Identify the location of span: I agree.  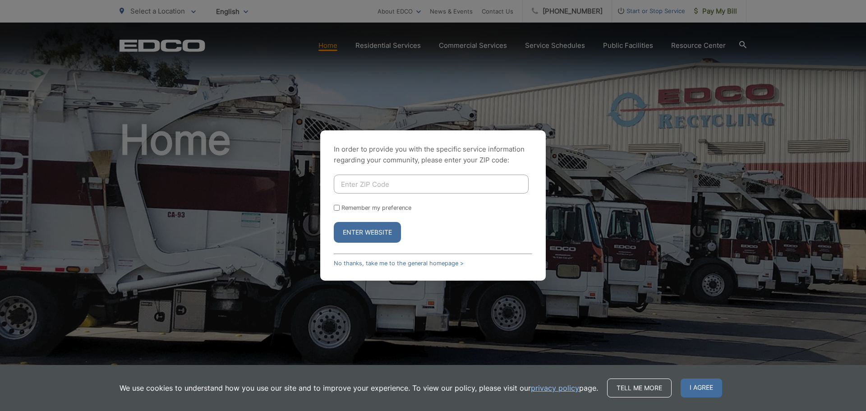
(701, 388).